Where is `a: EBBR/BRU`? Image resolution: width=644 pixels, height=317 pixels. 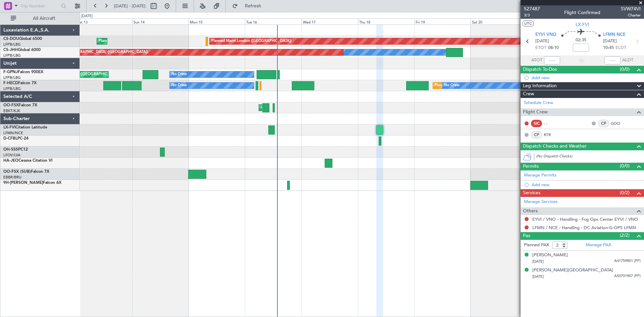
a: EBBR/BRU is located at coordinates (12, 177).